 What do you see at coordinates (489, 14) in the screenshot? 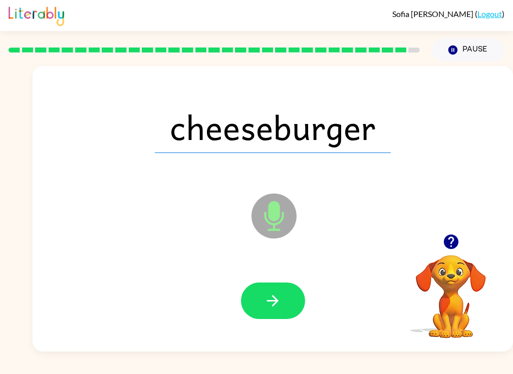
I see `a: Logout` at bounding box center [489, 14].